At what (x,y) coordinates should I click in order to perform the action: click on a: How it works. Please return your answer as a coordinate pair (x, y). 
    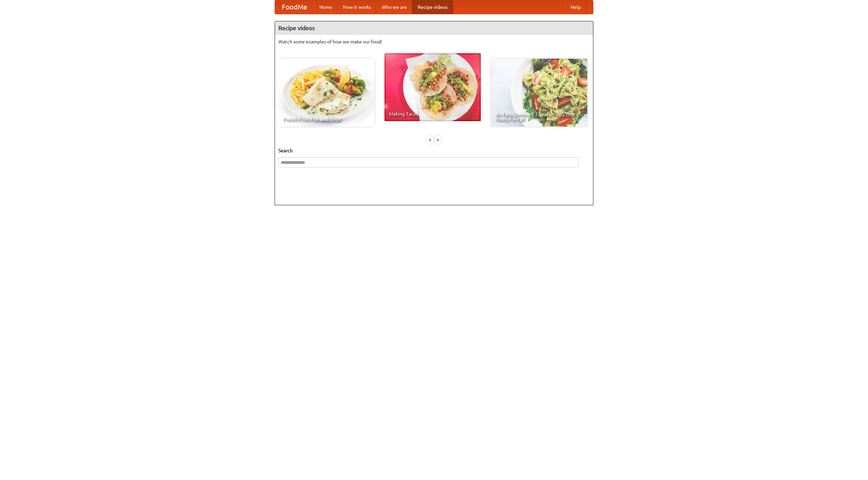
    Looking at the image, I should click on (357, 7).